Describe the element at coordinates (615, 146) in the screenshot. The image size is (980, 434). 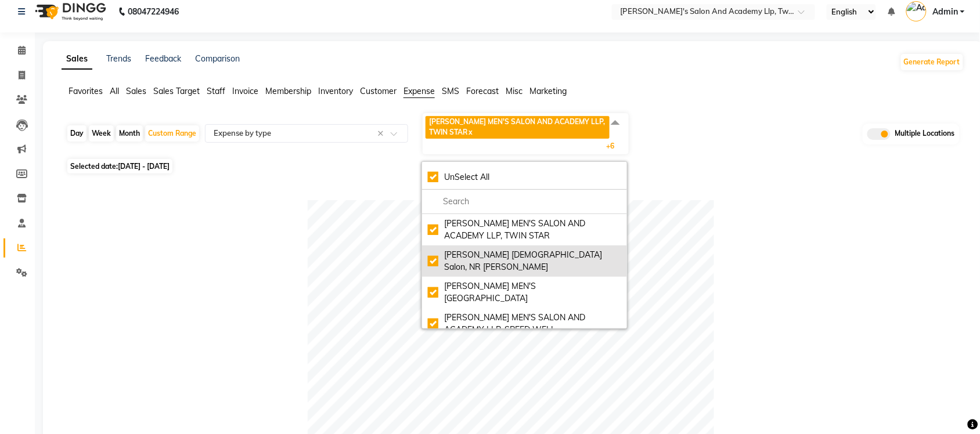
I see `span: +6` at that location.